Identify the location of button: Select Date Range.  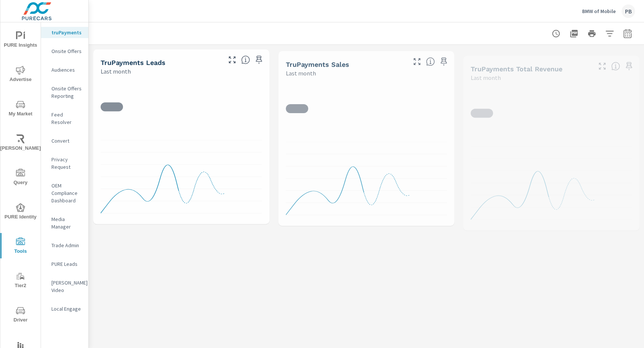
(628, 34).